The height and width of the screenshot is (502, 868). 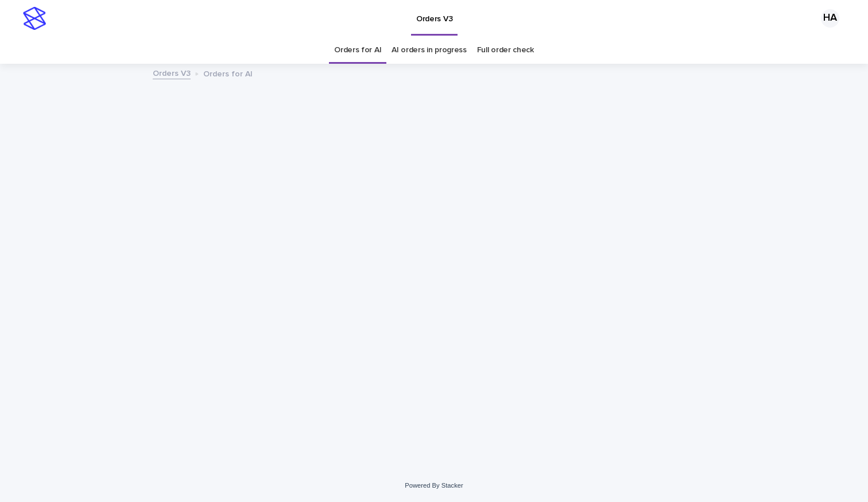 What do you see at coordinates (357, 50) in the screenshot?
I see `a: Orders for AI` at bounding box center [357, 50].